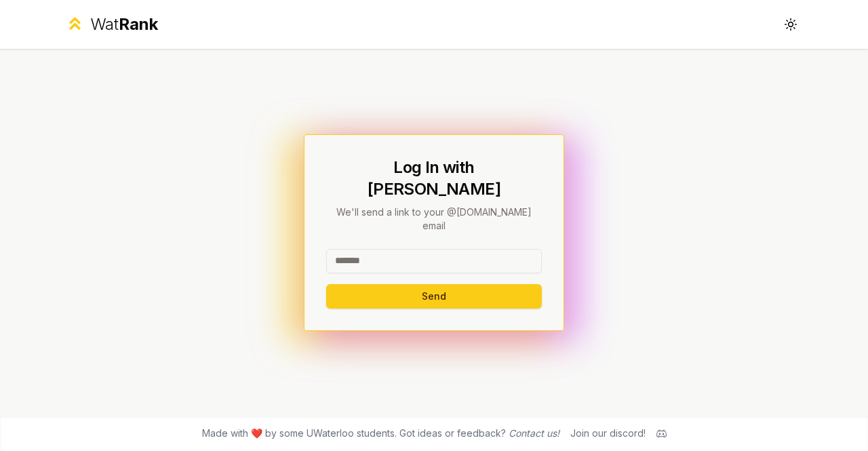 The width and height of the screenshot is (868, 451). What do you see at coordinates (533, 432) in the screenshot?
I see `a: Contact us!` at bounding box center [533, 432].